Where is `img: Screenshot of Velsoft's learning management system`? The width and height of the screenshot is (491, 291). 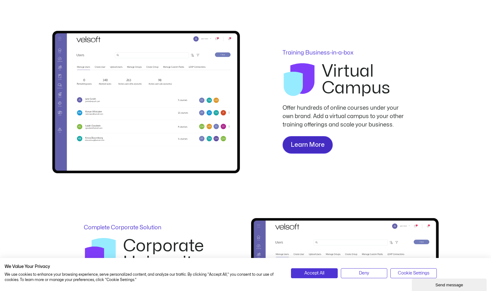
img: Screenshot of Velsoft's learning management system is located at coordinates (146, 102).